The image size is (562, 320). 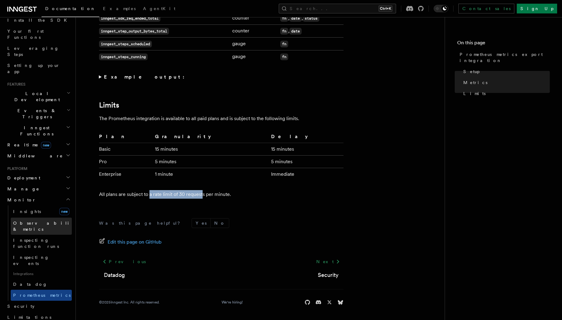 What do you see at coordinates (126, 138) in the screenshot?
I see `th: Plan` at bounding box center [126, 138].